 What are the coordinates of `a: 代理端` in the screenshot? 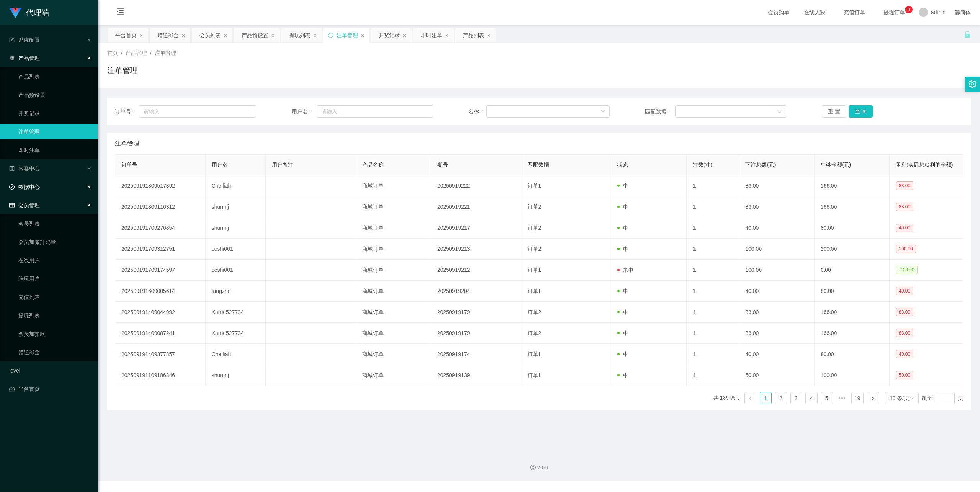 It's located at (29, 12).